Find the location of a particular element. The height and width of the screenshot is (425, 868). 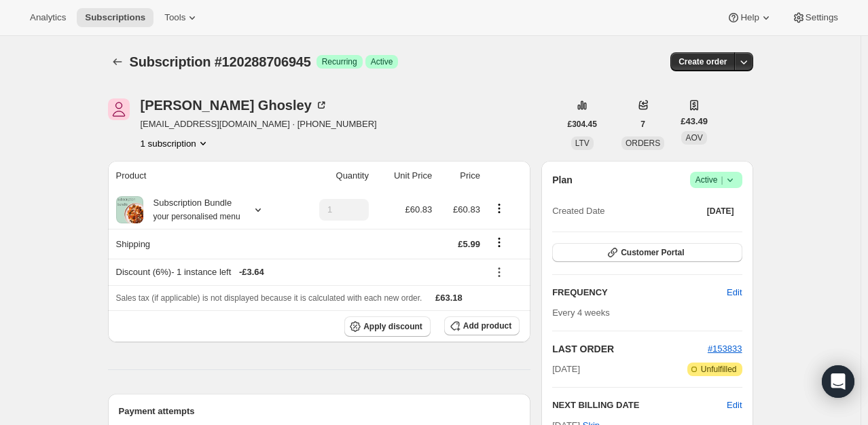

span: AOV is located at coordinates (693, 138).